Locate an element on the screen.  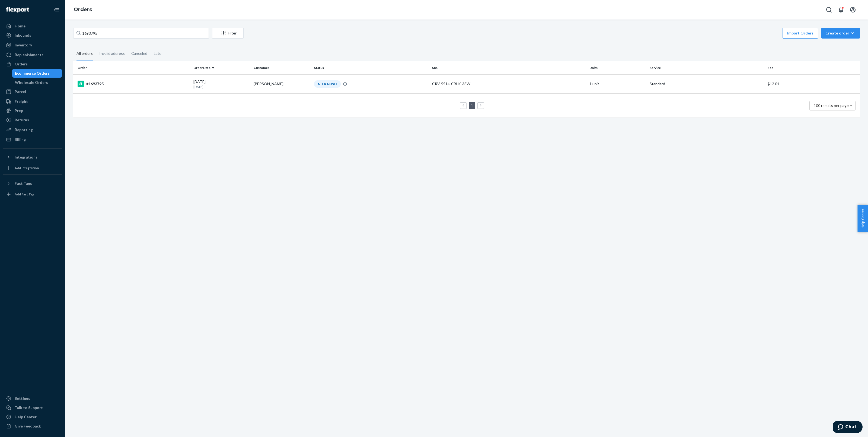
button: Integrations is located at coordinates (32, 157).